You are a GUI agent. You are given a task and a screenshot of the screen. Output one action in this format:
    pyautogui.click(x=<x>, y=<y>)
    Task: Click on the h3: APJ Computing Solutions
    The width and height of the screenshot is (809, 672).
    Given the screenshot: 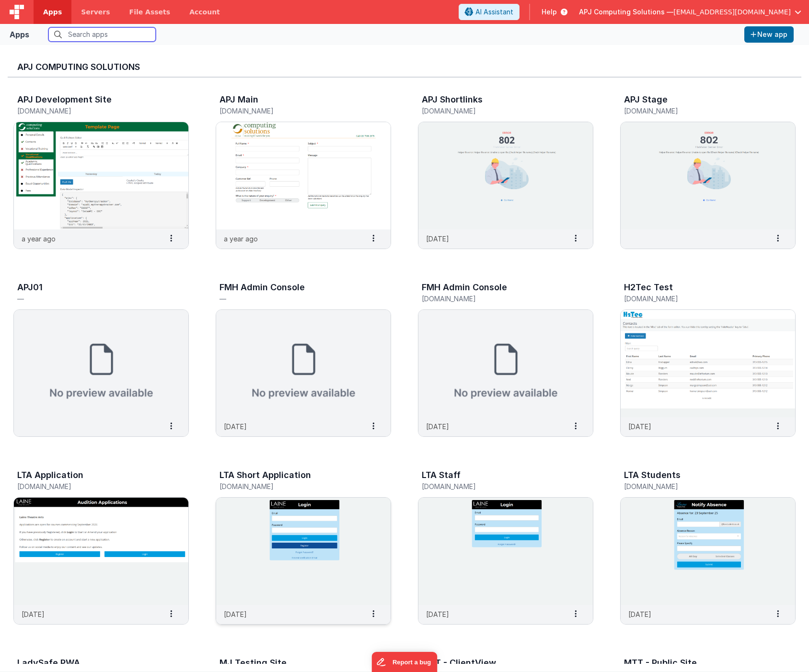 What is the action you would take?
    pyautogui.click(x=404, y=67)
    